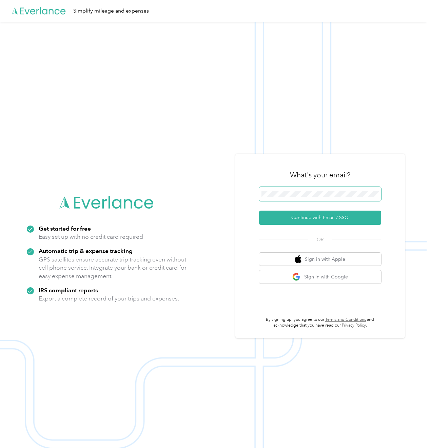 The height and width of the screenshot is (448, 430). What do you see at coordinates (298, 259) in the screenshot?
I see `img: apple logo` at bounding box center [298, 259].